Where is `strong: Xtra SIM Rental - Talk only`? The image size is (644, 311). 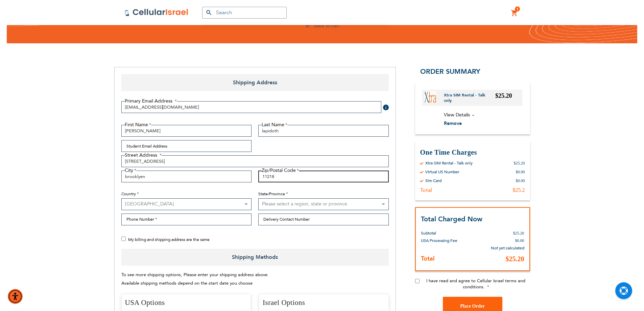 strong: Xtra SIM Rental - Talk only is located at coordinates (469, 98).